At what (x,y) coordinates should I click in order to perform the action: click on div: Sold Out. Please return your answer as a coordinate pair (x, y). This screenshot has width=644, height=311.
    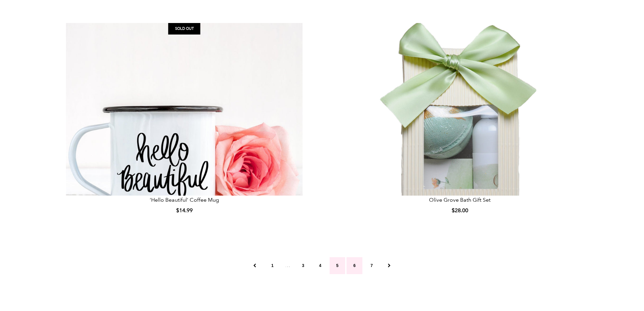
    Looking at the image, I should click on (184, 29).